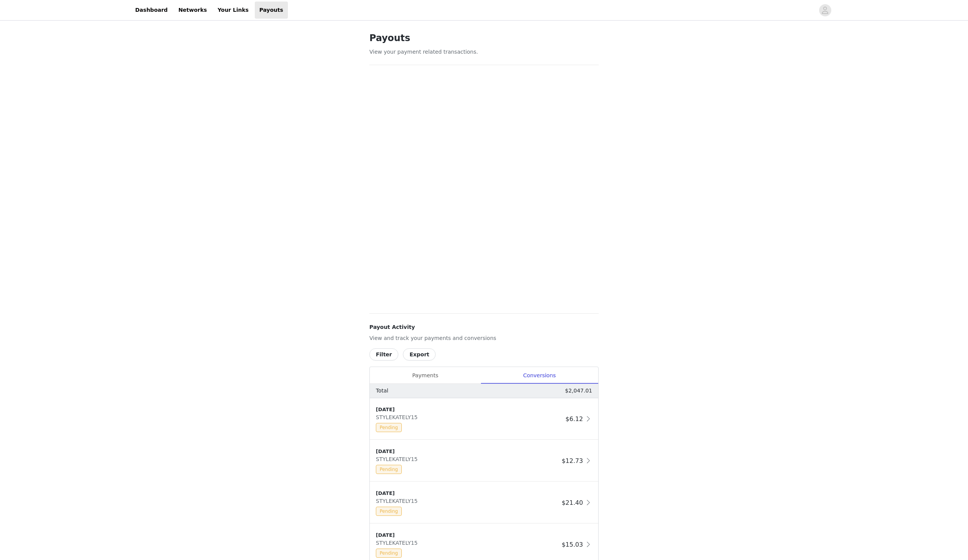 The height and width of the screenshot is (560, 968). Describe the element at coordinates (573, 503) in the screenshot. I see `span: $21.40` at that location.